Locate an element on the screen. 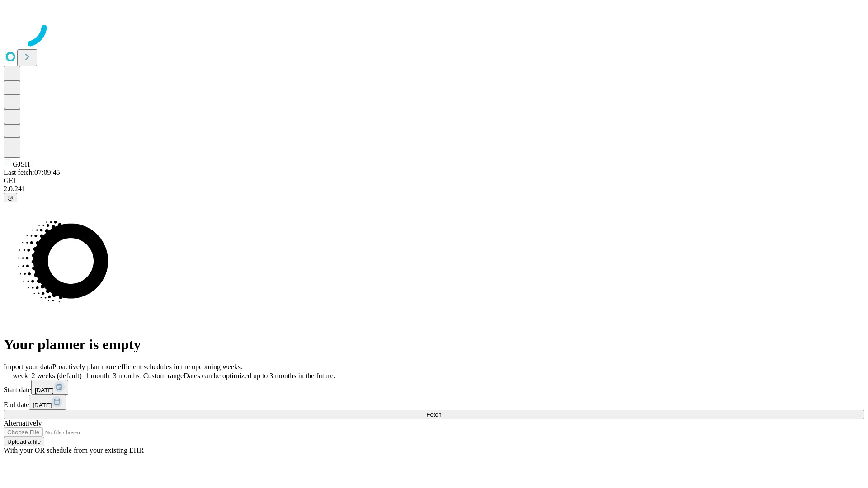  span: Alternatively is located at coordinates (23, 422).